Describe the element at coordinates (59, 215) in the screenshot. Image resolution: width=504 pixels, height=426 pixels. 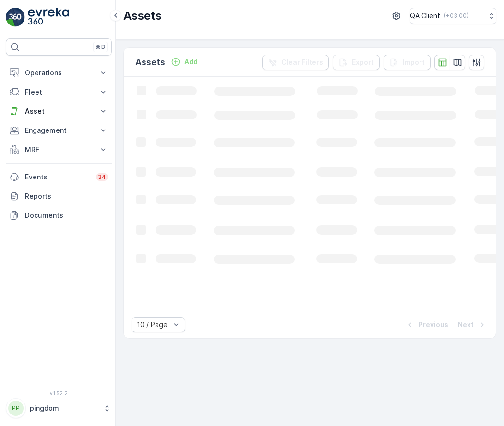
I see `a: Documents` at that location.